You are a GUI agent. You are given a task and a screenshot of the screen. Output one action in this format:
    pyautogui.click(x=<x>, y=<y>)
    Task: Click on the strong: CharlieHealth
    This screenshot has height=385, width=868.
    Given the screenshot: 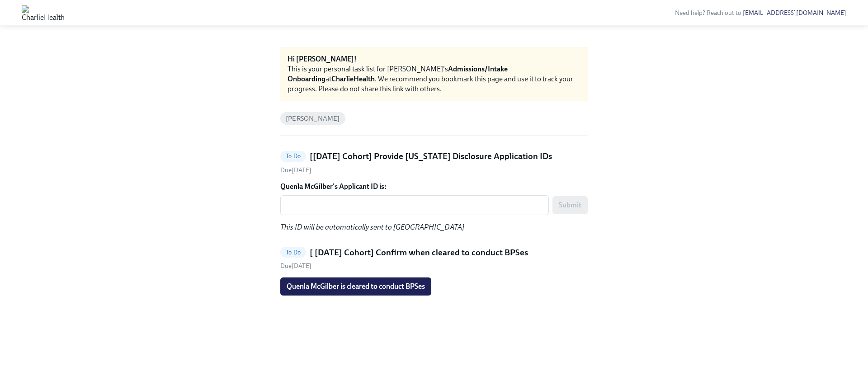 What is the action you would take?
    pyautogui.click(x=353, y=79)
    